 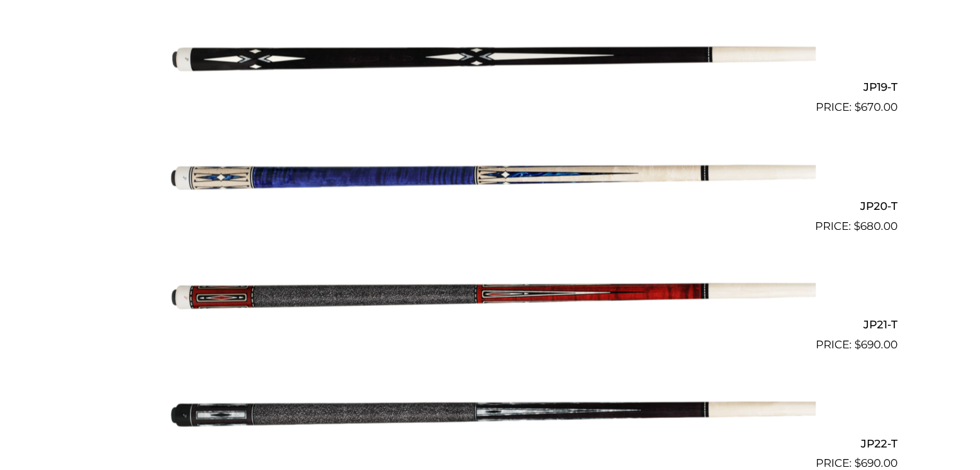 What do you see at coordinates (490, 412) in the screenshot?
I see `img: JP22-T` at bounding box center [490, 412].